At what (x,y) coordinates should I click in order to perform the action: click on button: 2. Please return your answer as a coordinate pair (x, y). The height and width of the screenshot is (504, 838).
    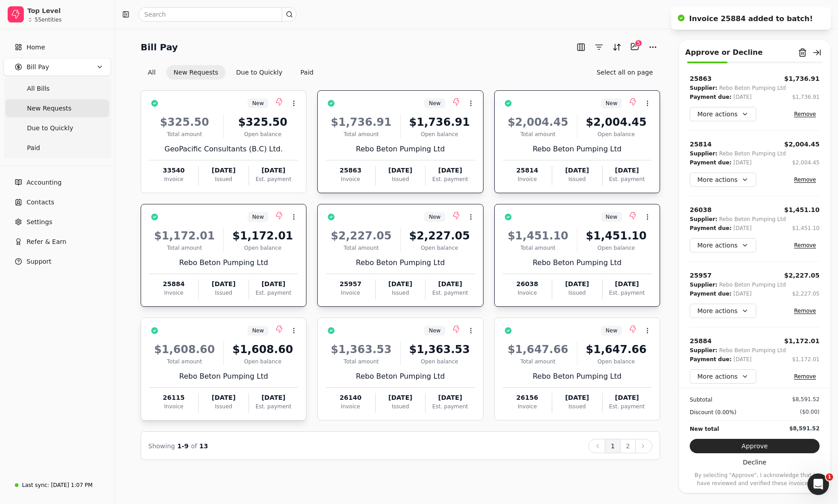
    Looking at the image, I should click on (628, 446).